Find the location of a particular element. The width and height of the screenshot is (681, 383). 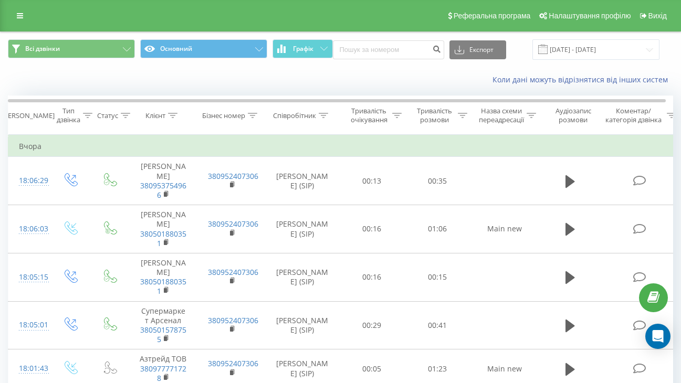

input: Пошук за номером is located at coordinates (388, 50).